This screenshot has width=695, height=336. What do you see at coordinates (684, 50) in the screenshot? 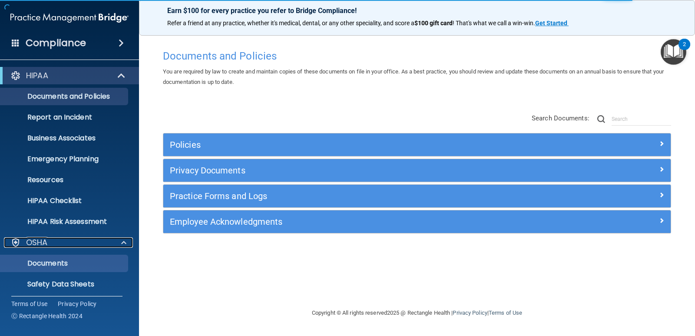
I see `div: 2` at bounding box center [684, 50].